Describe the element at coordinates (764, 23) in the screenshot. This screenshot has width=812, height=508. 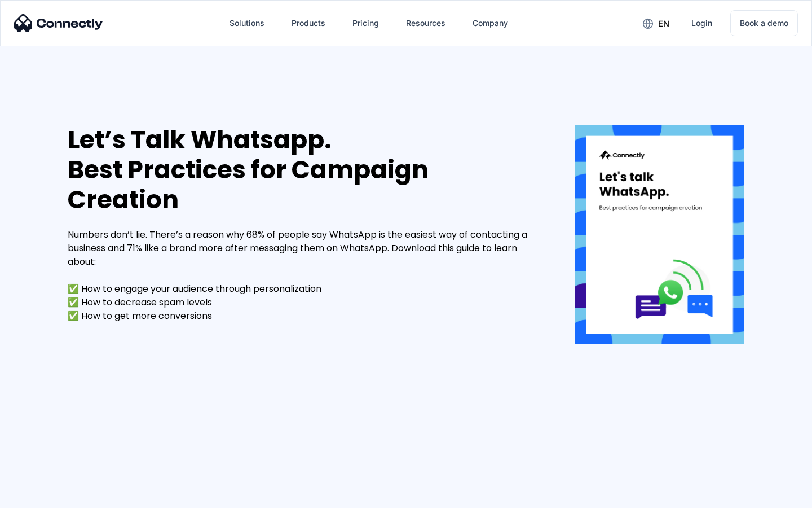
I see `a: Book a demo` at that location.